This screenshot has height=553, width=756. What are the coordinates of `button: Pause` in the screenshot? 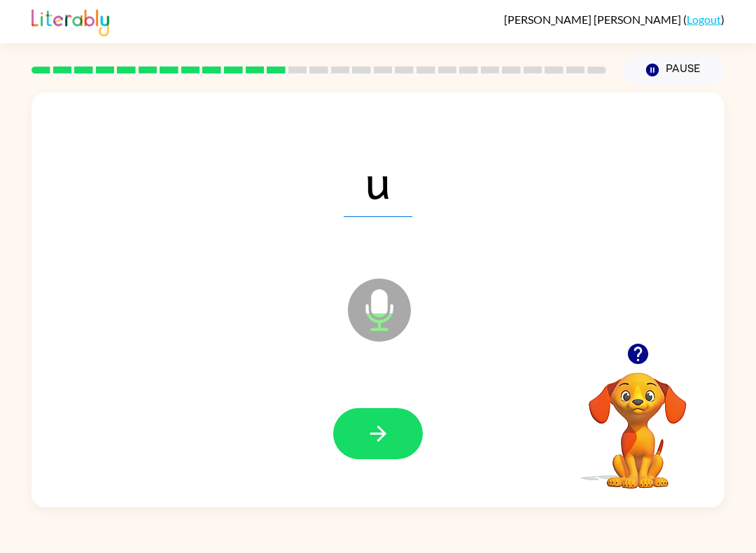 It's located at (673, 70).